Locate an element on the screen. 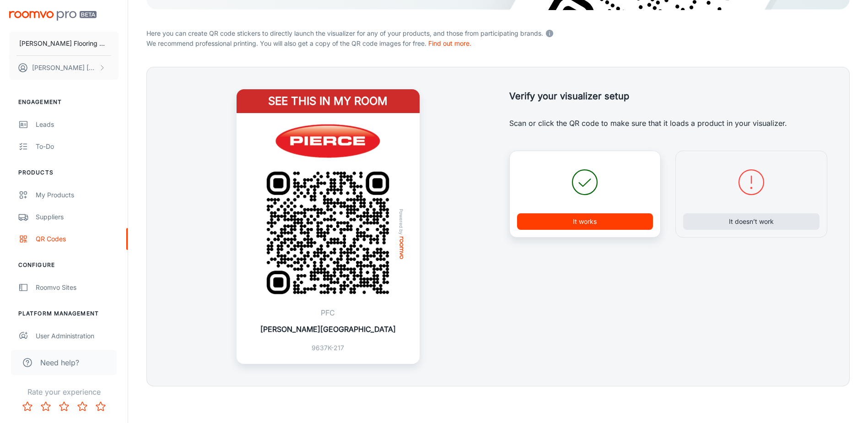  h5: Verify your visualizer setup is located at coordinates (669, 96).